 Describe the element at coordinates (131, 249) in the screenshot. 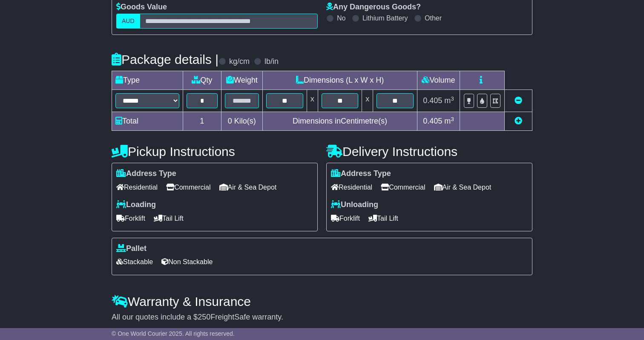

I see `label: Pallet` at that location.